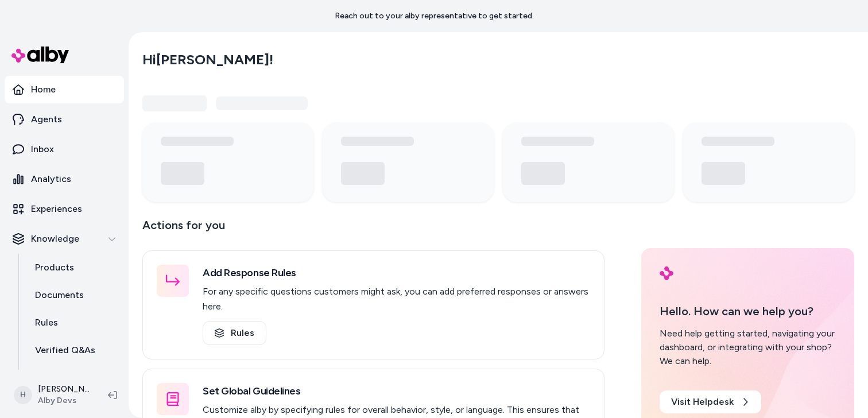 The height and width of the screenshot is (418, 868). I want to click on p: Reach out to your alby representative to get started., so click(434, 16).